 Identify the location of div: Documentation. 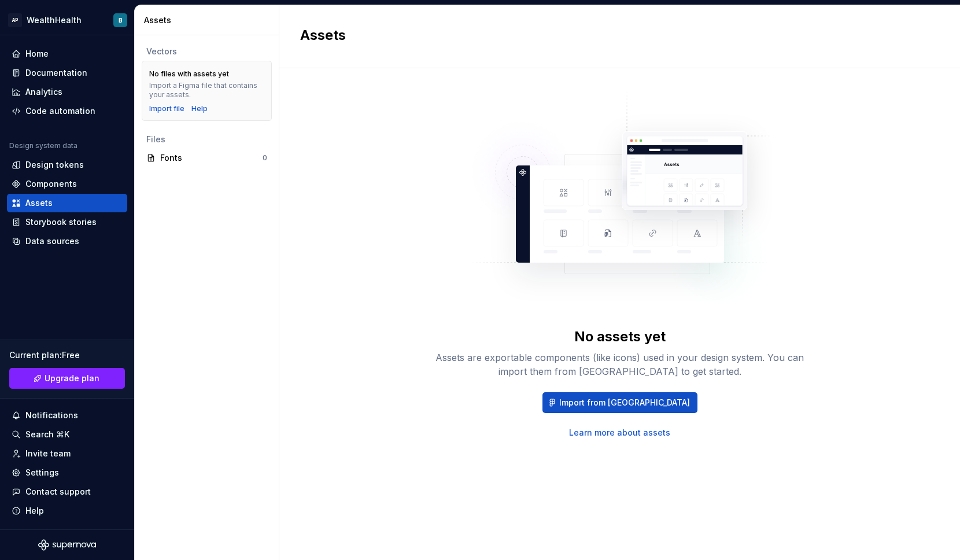
(56, 73).